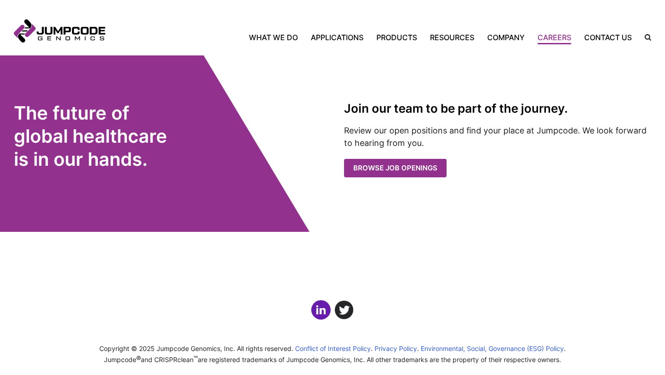  Describe the element at coordinates (645, 37) in the screenshot. I see `label: Search the site.` at that location.